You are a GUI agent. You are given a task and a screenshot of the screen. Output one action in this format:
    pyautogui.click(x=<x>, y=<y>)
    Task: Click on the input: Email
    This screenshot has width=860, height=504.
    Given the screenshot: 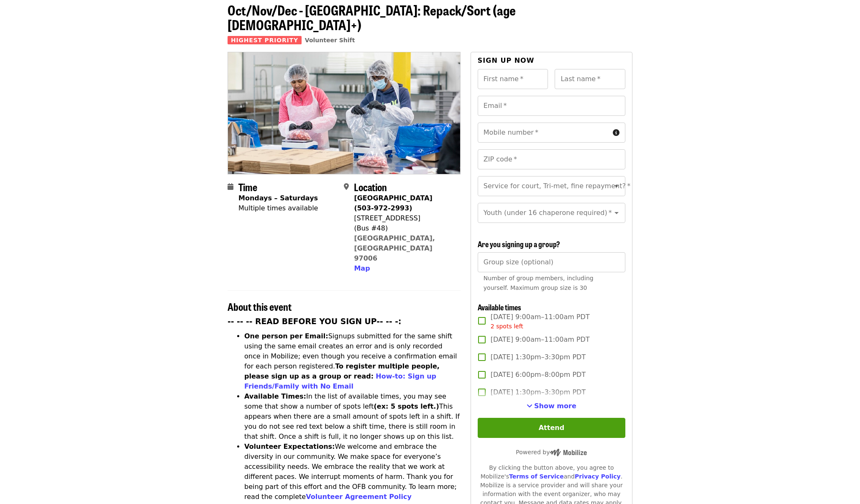 What is the action you would take?
    pyautogui.click(x=552, y=106)
    